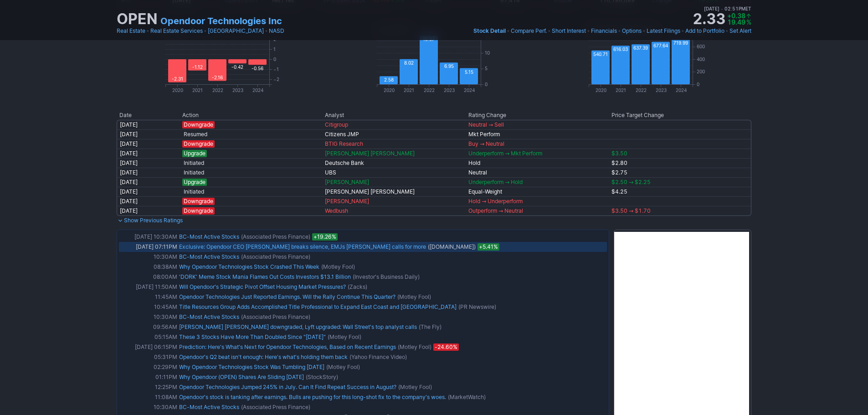 The image size is (868, 415). What do you see at coordinates (148, 297) in the screenshot?
I see `td: 11:45AM` at bounding box center [148, 297].